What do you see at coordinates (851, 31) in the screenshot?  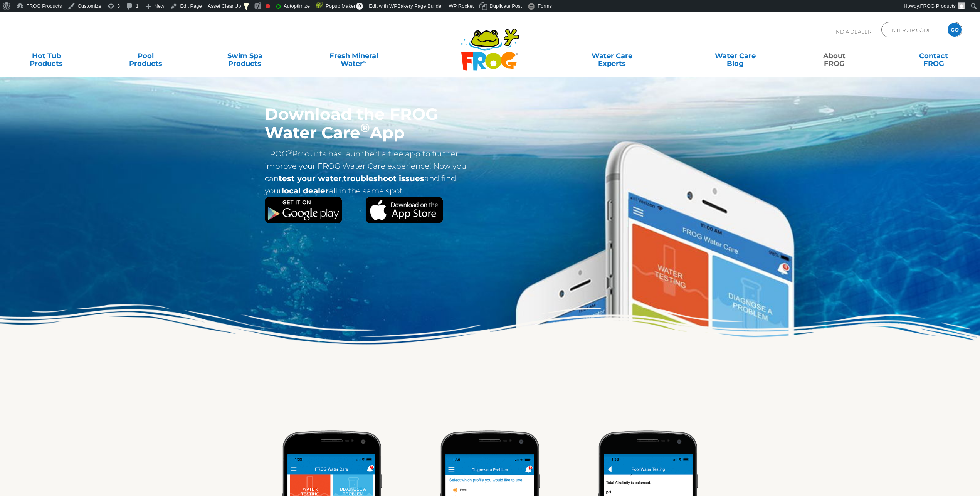 I see `p: Find A Dealer` at bounding box center [851, 31].